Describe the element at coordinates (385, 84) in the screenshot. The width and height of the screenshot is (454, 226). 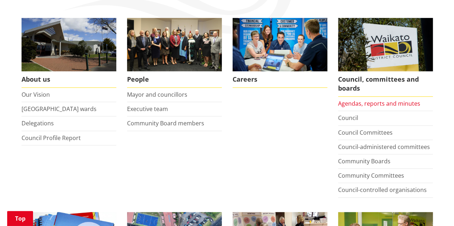
I see `span: Council, committees and boards` at that location.